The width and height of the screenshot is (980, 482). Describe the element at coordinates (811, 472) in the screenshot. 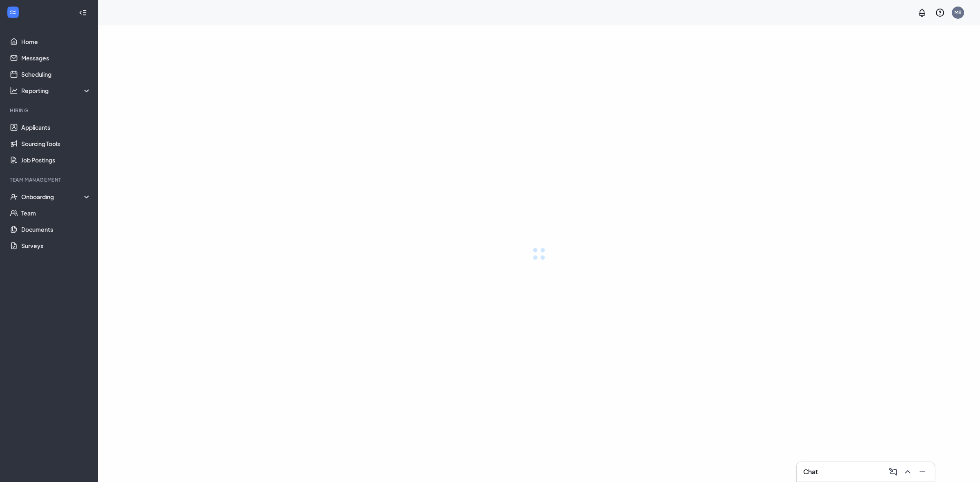

I see `h3: Chat` at that location.